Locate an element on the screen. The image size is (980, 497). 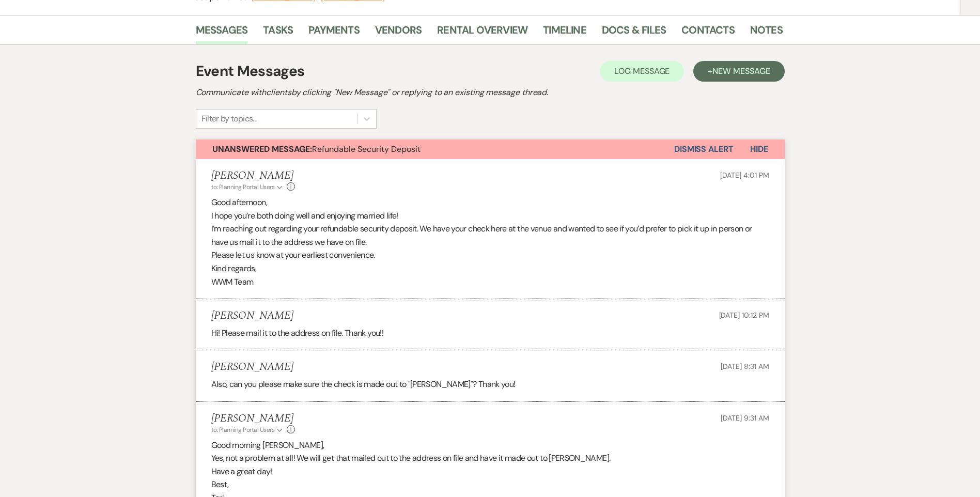
a: Tasks is located at coordinates (278, 33).